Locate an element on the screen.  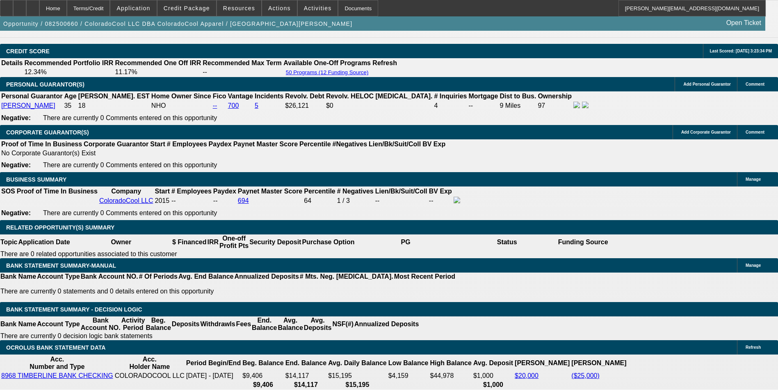
th: PG is located at coordinates (405, 242).